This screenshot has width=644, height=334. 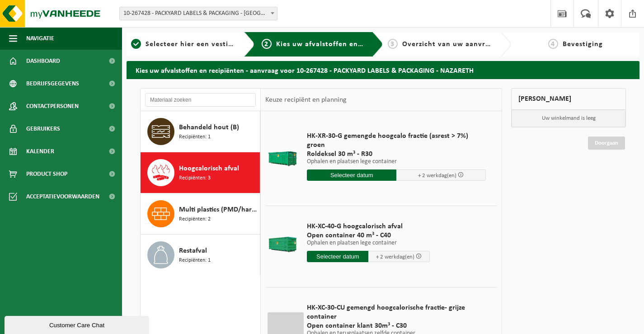 What do you see at coordinates (200, 100) in the screenshot?
I see `input: Materiaal zoeken` at bounding box center [200, 100].